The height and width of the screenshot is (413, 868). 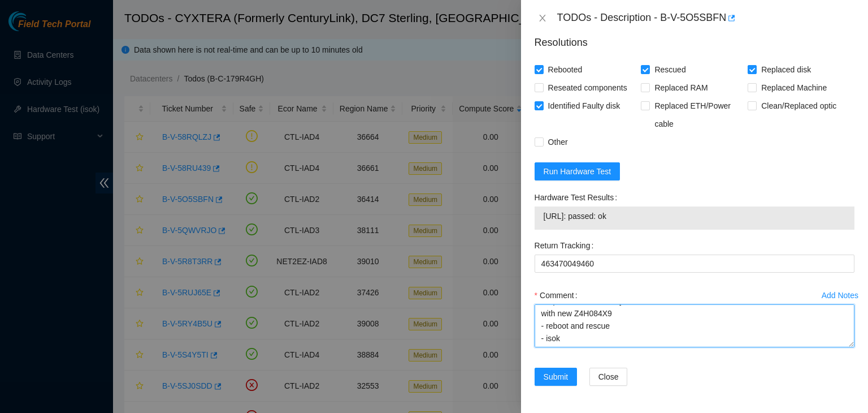 What do you see at coordinates (543, 18) in the screenshot?
I see `span: close` at bounding box center [543, 18].